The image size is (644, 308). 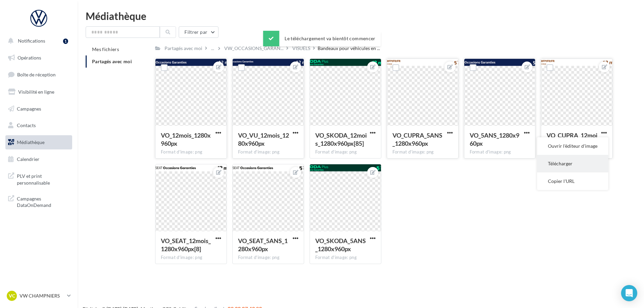 What do you see at coordinates (12, 295) in the screenshot?
I see `span: VC` at bounding box center [12, 295].